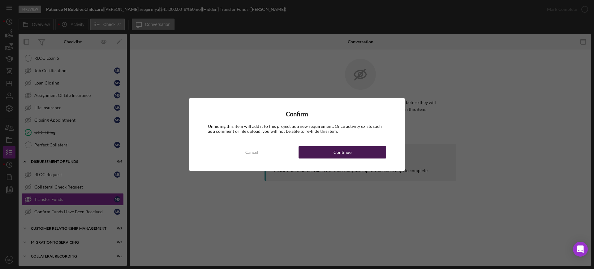  I want to click on button: Continue, so click(342, 152).